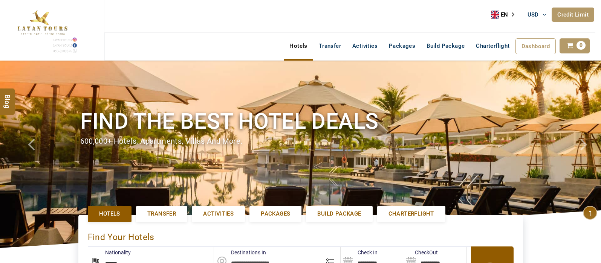 Image resolution: width=601 pixels, height=263 pixels. I want to click on a: Credit Limit, so click(573, 15).